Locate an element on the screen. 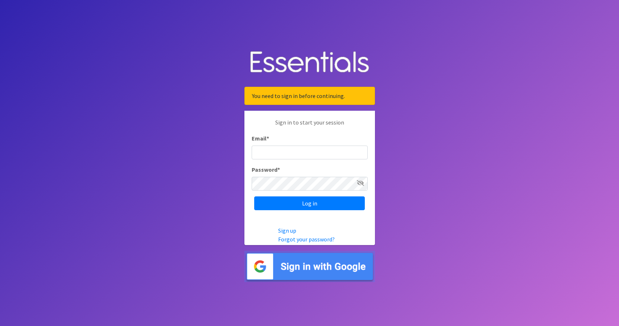  p: Sign in to start your session is located at coordinates (310, 126).